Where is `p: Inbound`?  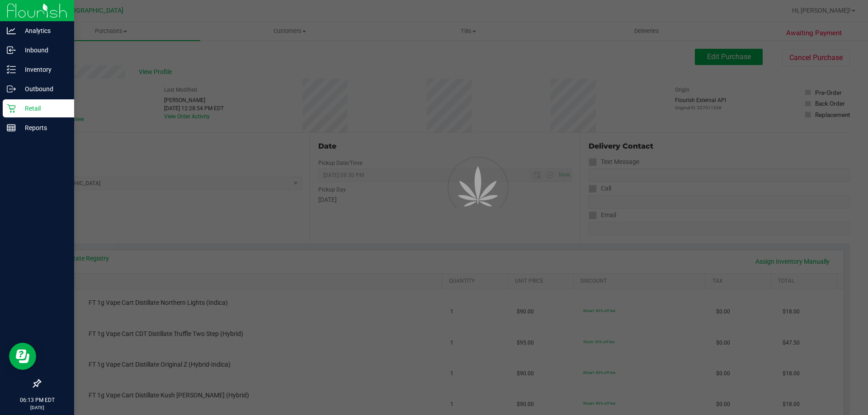
p: Inbound is located at coordinates (43, 50).